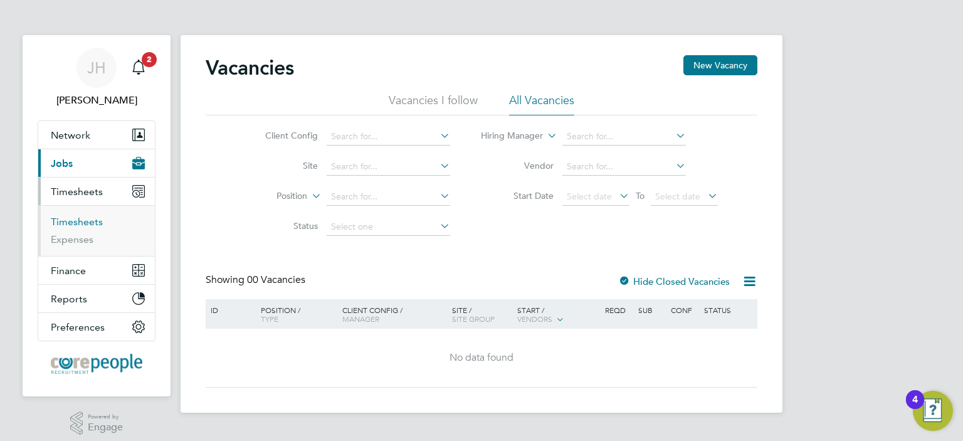  Describe the element at coordinates (535, 319) in the screenshot. I see `span: Vendors` at that location.